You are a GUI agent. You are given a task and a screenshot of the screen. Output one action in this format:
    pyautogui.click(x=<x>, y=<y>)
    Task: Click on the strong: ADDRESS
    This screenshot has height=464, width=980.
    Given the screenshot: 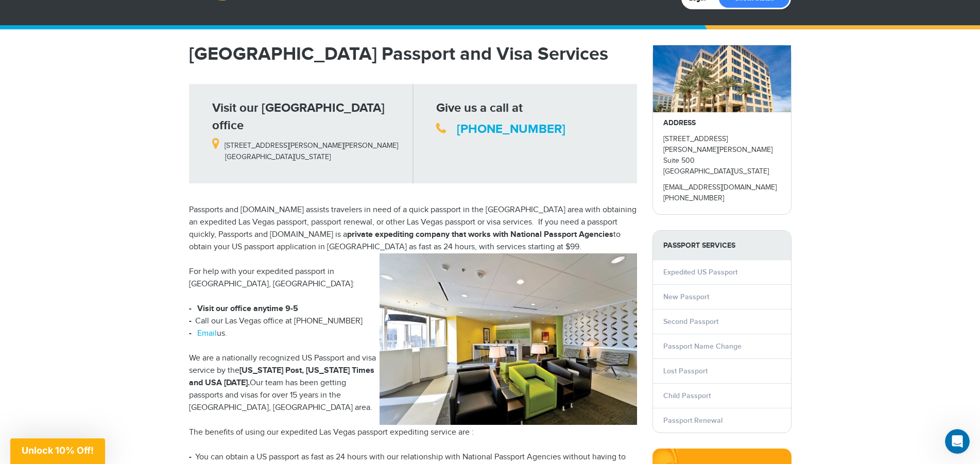 What is the action you would take?
    pyautogui.click(x=679, y=123)
    